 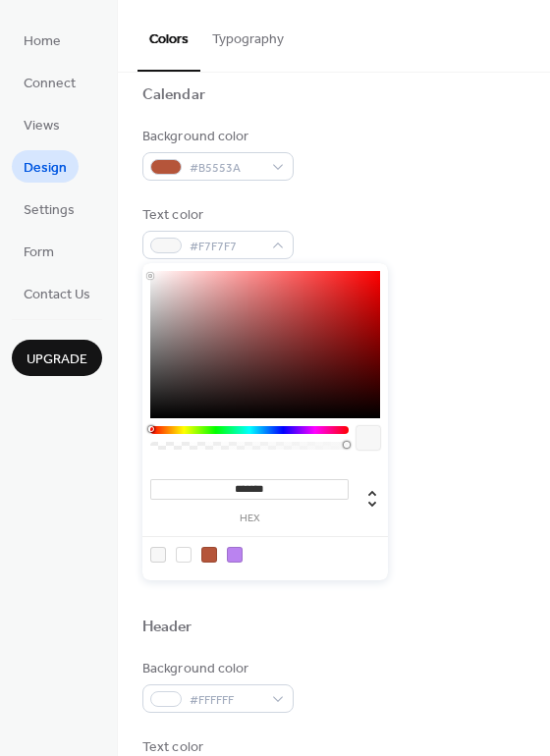 I want to click on div: rgb(247, 247, 247), so click(x=158, y=555).